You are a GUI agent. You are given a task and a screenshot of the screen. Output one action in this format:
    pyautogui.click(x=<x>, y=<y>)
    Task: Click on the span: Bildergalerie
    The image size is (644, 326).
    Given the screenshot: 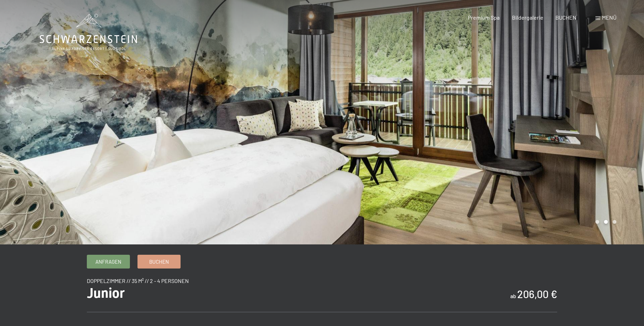 What is the action you would take?
    pyautogui.click(x=527, y=17)
    